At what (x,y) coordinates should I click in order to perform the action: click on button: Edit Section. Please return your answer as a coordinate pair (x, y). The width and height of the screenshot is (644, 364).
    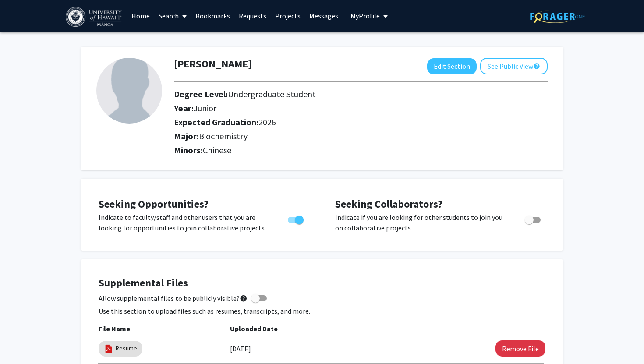
    Looking at the image, I should click on (451, 66).